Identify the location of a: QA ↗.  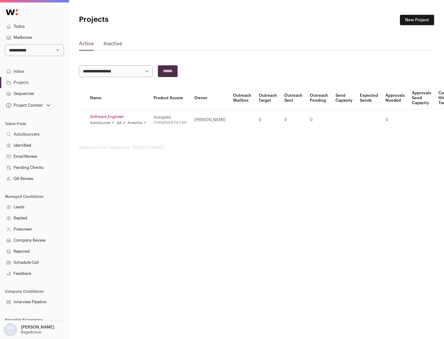
(121, 123).